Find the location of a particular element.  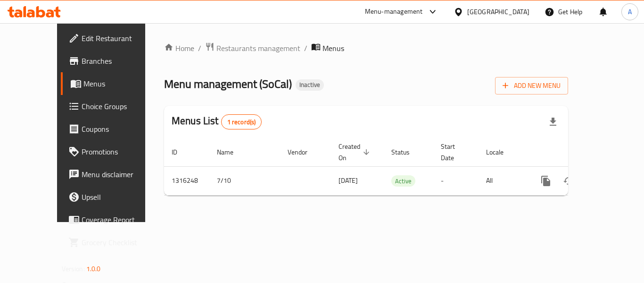

span: Branches is located at coordinates (119, 61).